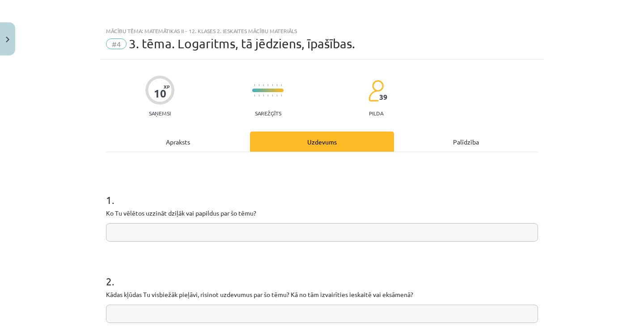 This screenshot has width=644, height=327. Describe the element at coordinates (322, 213) in the screenshot. I see `p: Ko Tu vēlētos uzzināt dziļāk vai papildus par šo tēmu?` at that location.